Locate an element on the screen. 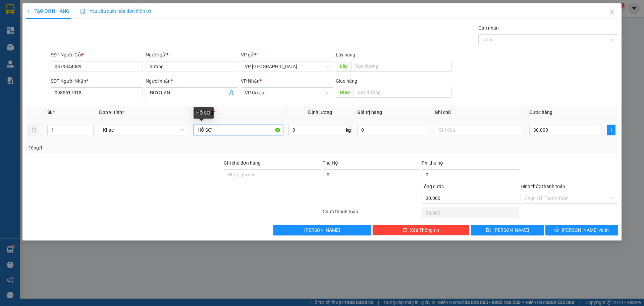 This screenshot has width=644, height=306. li: VP VP Cư Jút is located at coordinates (68, 32).